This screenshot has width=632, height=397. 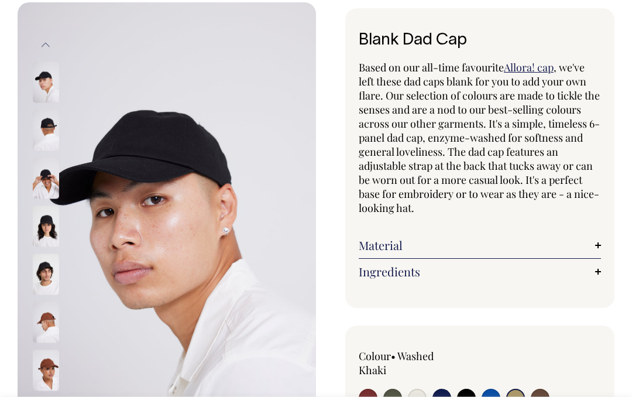 I want to click on h1: Blank Dad Cap, so click(x=480, y=40).